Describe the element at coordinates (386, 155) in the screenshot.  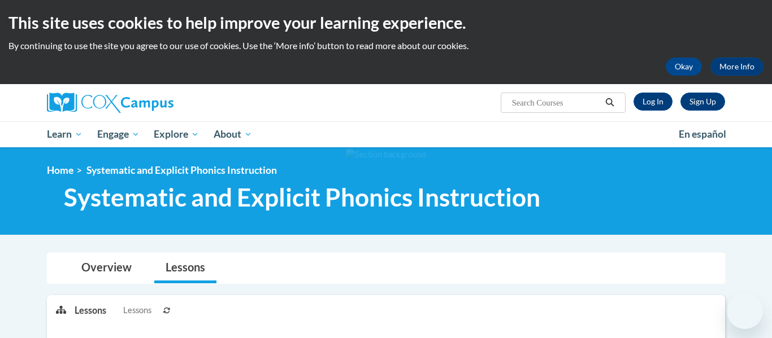
I see `img: Section background` at that location.